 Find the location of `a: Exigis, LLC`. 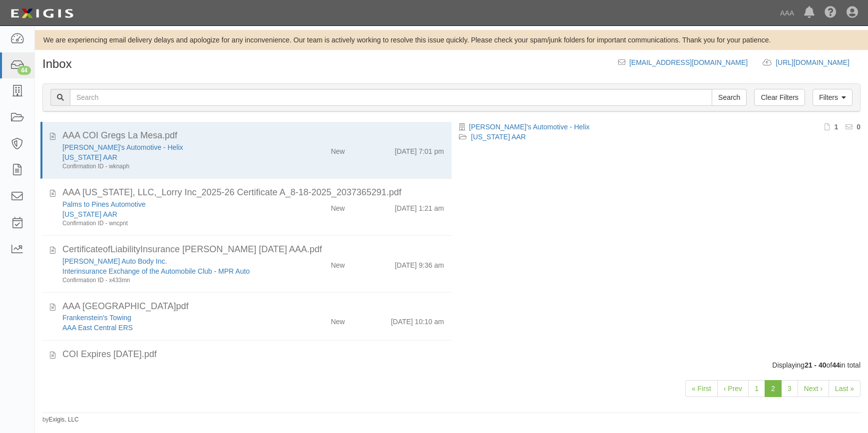

a: Exigis, LLC is located at coordinates (64, 420).